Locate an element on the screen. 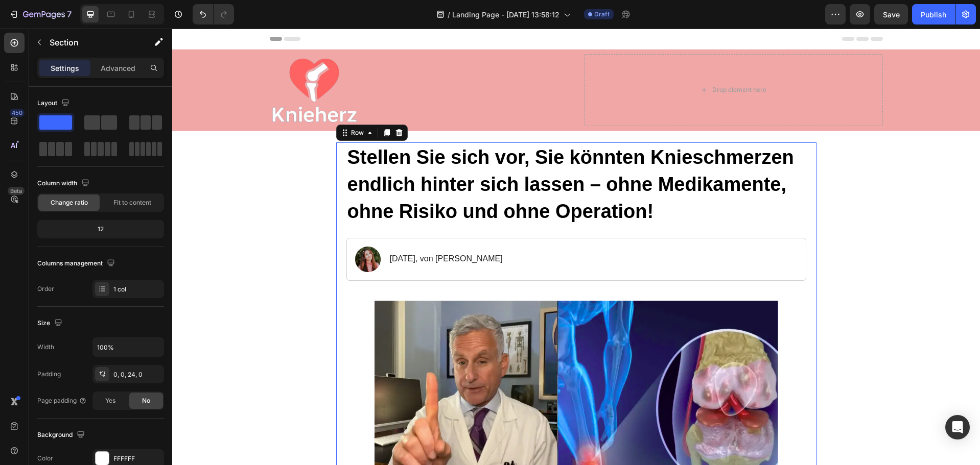 Image resolution: width=980 pixels, height=465 pixels. div: Column width is located at coordinates (64, 183).